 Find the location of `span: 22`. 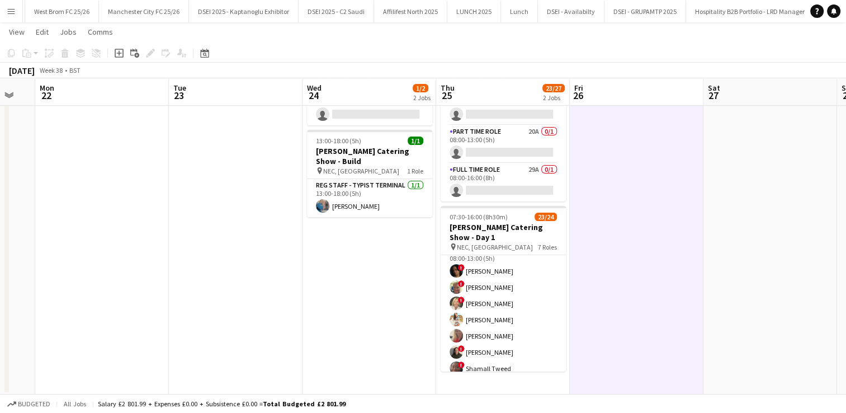

span: 22 is located at coordinates (46, 95).